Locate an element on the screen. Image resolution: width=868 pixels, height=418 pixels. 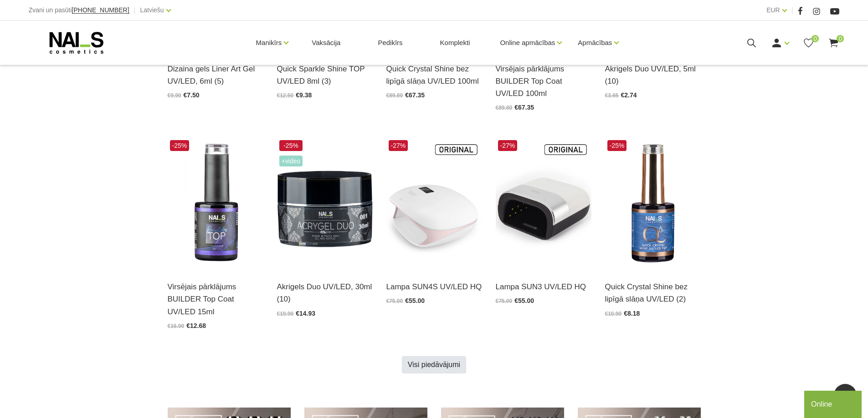
a: Quick Crystal Shine bez lipīgā slāņa UV/LED 100ml is located at coordinates (434, 75).